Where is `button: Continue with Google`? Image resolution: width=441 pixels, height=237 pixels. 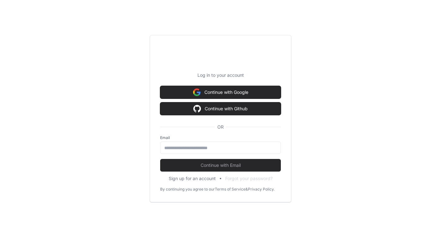
button: Continue with Google is located at coordinates (221, 92).